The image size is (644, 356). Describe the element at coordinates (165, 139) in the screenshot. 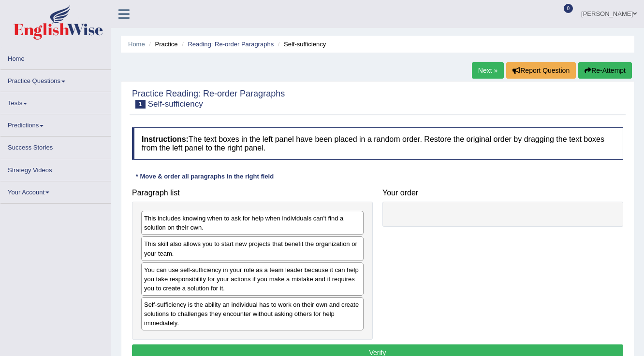

I see `b: Instructions:` at that location.